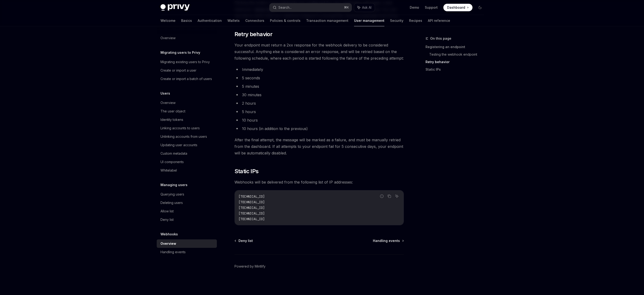  What do you see at coordinates (233, 21) in the screenshot?
I see `a: Wallets` at bounding box center [233, 21].